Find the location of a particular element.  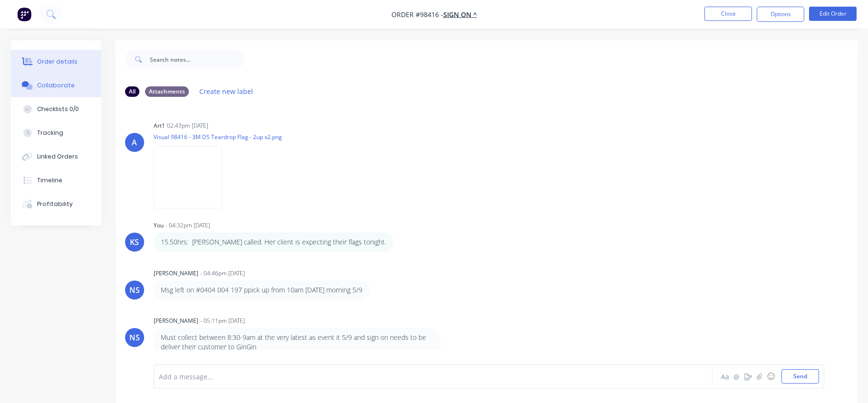

span: SIGN ON ^ is located at coordinates (460, 14).